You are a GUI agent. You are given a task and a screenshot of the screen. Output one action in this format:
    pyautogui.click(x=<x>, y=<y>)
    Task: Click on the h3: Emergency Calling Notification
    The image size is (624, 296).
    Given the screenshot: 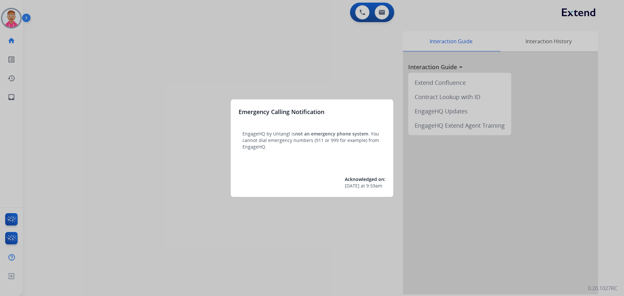 What is the action you would take?
    pyautogui.click(x=281, y=112)
    